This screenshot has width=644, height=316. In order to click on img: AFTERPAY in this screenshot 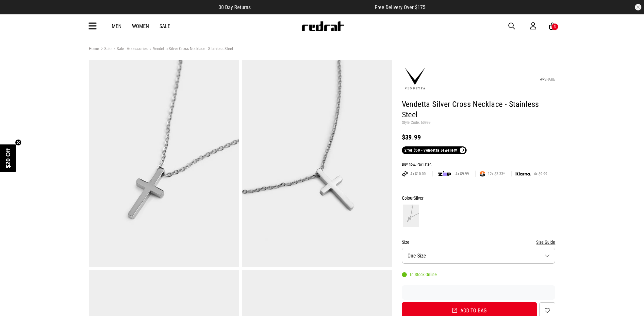, I will do `click(405, 174)`.